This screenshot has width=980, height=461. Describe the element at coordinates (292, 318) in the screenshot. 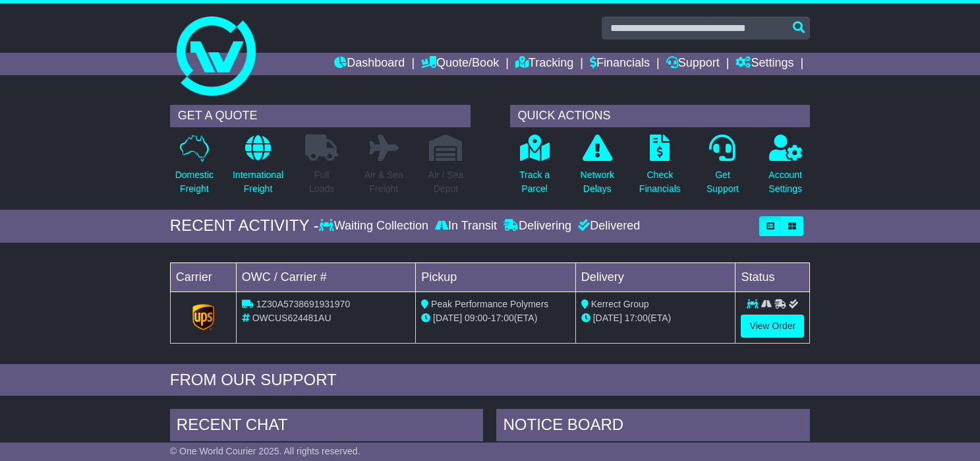

I see `span: OWCUS624481AU` at that location.